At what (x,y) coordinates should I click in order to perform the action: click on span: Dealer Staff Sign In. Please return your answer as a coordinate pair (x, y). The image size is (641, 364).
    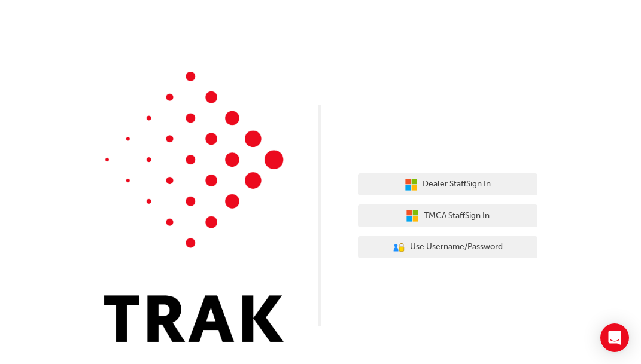
    Looking at the image, I should click on (457, 184).